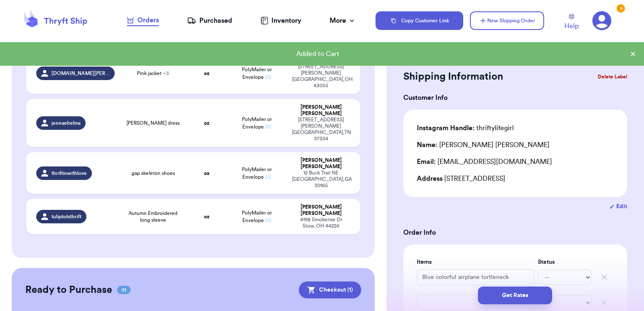 Image resolution: width=644 pixels, height=311 pixels. Describe the element at coordinates (143, 21) in the screenshot. I see `a: Orders` at that location.